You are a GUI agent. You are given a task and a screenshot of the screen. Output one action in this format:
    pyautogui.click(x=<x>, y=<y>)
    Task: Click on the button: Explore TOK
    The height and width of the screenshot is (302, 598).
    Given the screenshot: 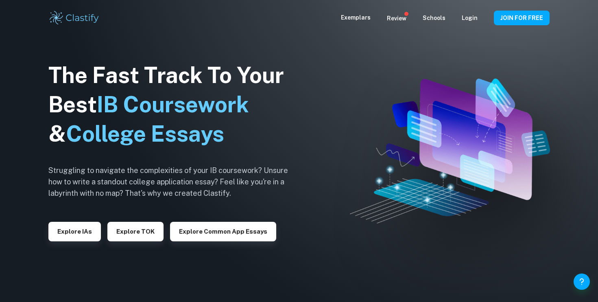 What is the action you would take?
    pyautogui.click(x=135, y=231)
    